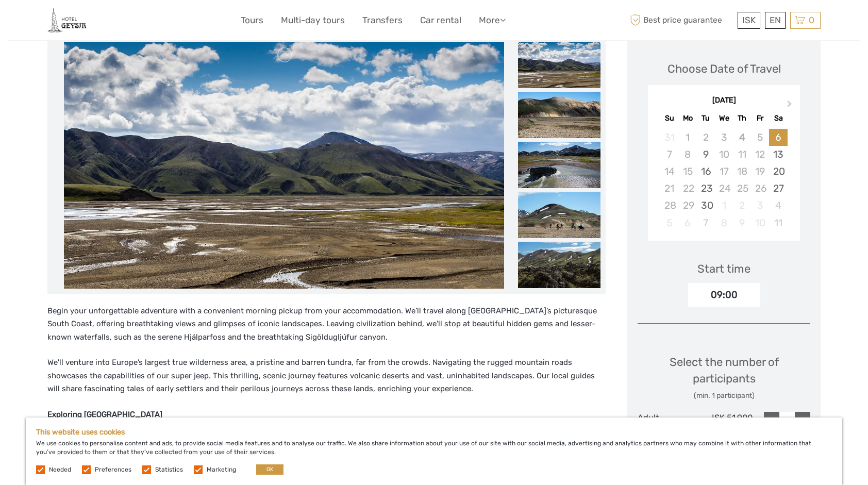 This screenshot has height=485, width=868. Describe the element at coordinates (723, 154) in the screenshot. I see `div: Not available Wednesday, September 10th, 2025` at that location.